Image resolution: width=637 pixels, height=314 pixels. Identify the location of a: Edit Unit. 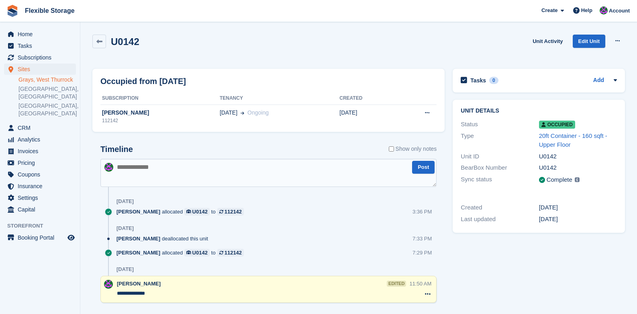
(589, 41).